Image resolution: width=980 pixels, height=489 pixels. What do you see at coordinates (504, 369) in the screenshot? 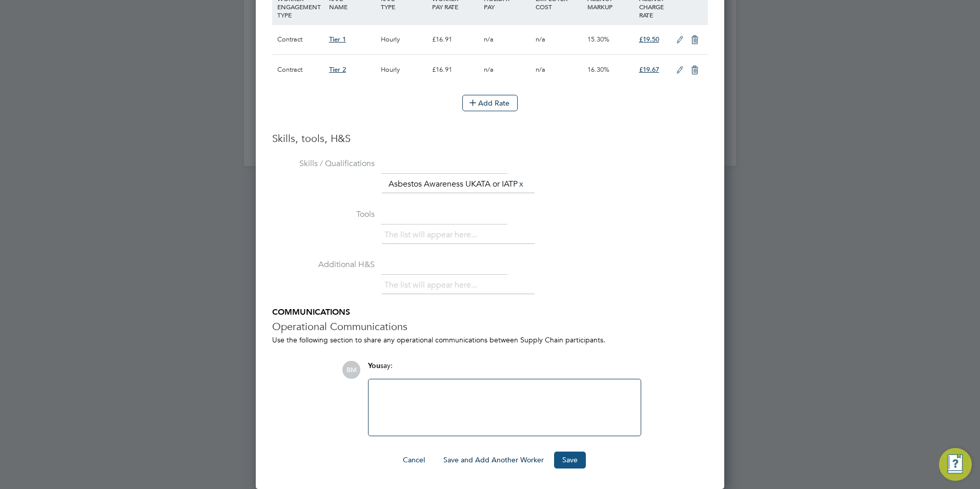
I see `div: say:` at bounding box center [504, 369].